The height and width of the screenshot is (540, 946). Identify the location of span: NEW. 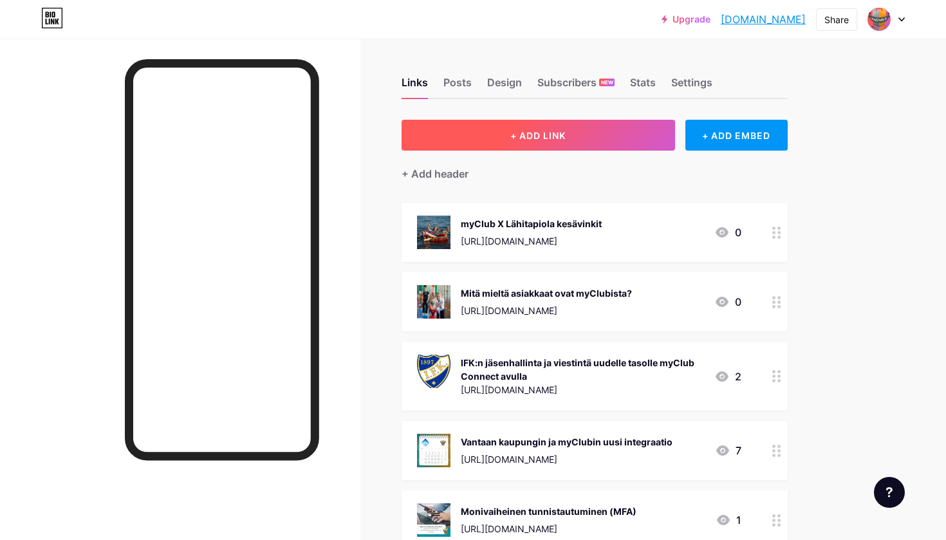
(607, 82).